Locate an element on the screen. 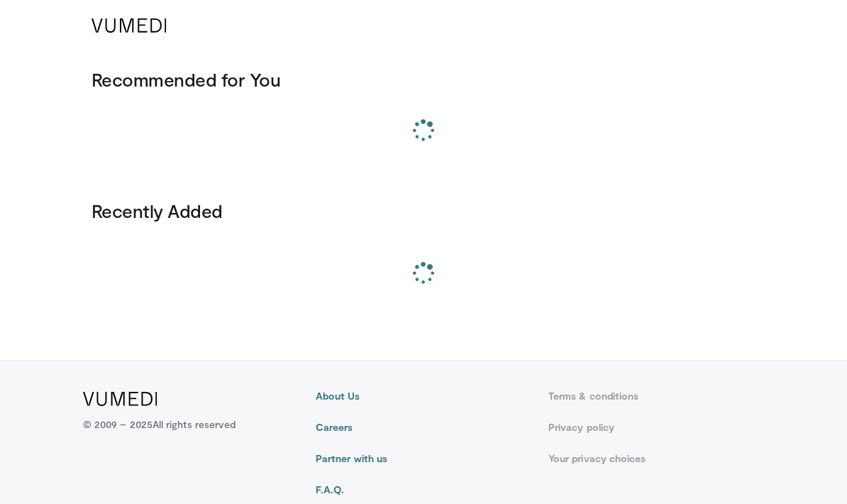 This screenshot has height=504, width=847. a: Privacy policy is located at coordinates (657, 427).